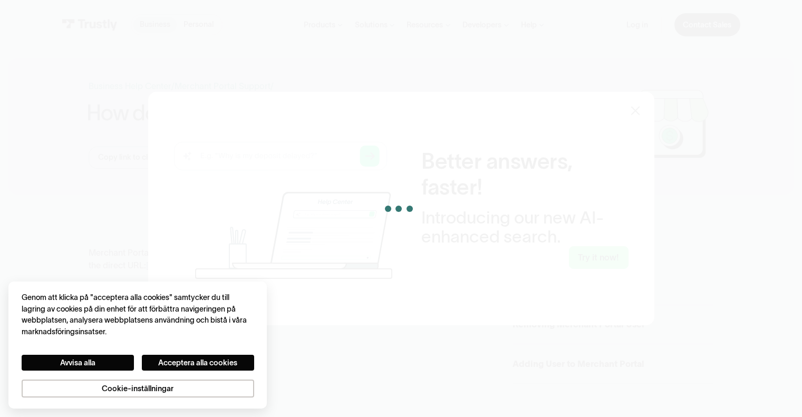 The width and height of the screenshot is (802, 417). Describe the element at coordinates (138, 315) in the screenshot. I see `div: Genom att klicka på "acceptera alla cookies" samtycker du till lagring av cookies på din enhet fö...` at that location.